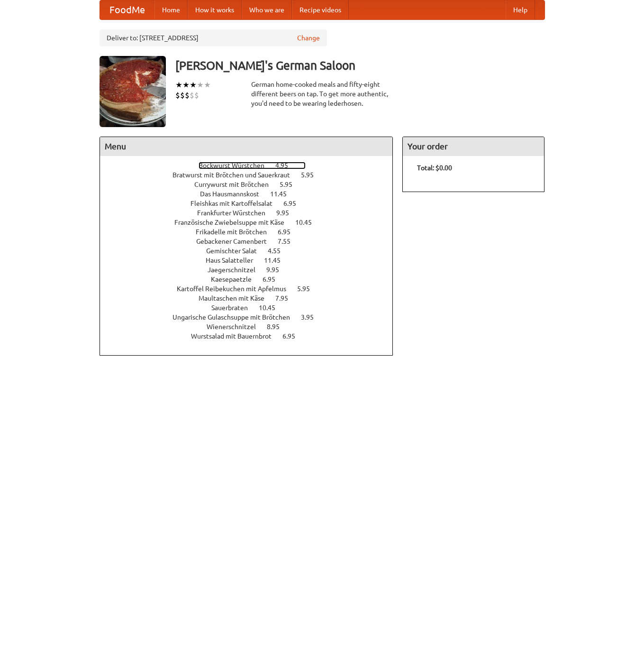  Describe the element at coordinates (312, 317) in the screenshot. I see `span: 3.95` at that location.